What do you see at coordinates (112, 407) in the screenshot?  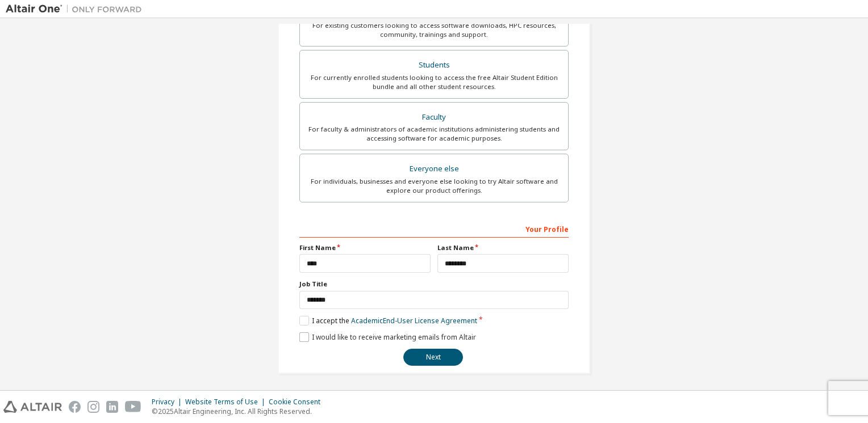 I see `img: linkedin.svg` at bounding box center [112, 407].